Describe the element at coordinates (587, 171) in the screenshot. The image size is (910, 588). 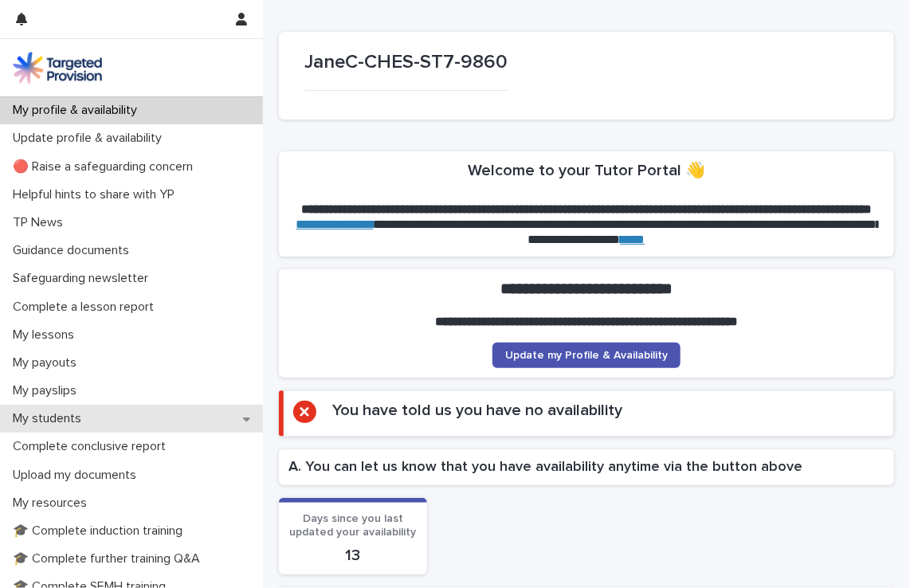
I see `h2: Welcome to your Tutor Portal 👋` at that location.